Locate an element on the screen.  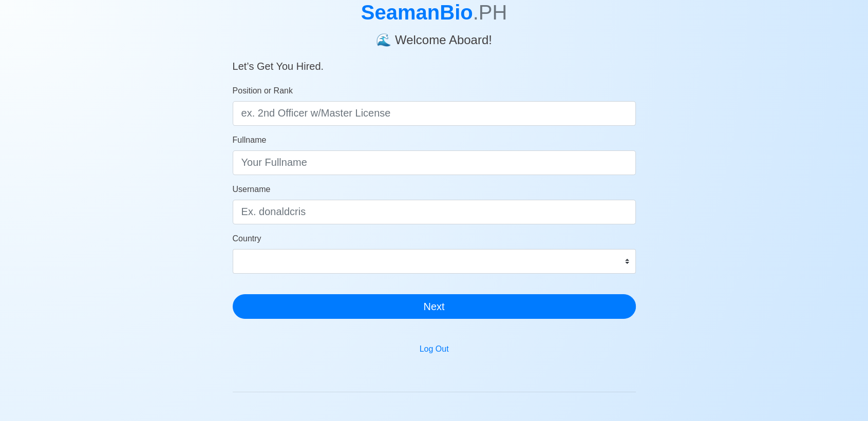
input: Your Fullname is located at coordinates (434, 163).